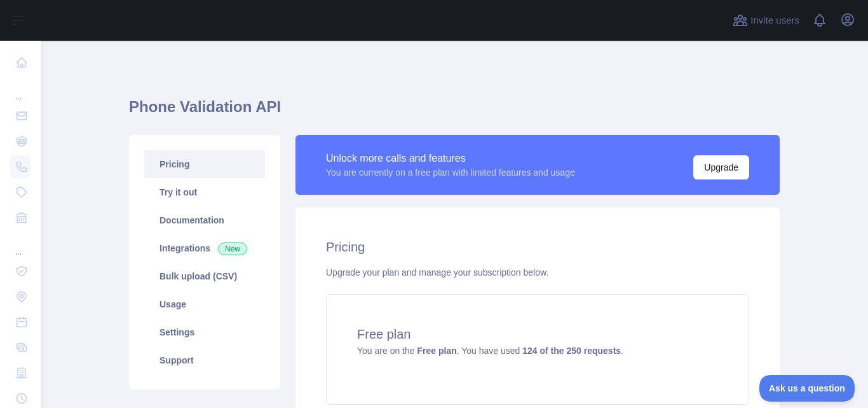  I want to click on span: New, so click(232, 249).